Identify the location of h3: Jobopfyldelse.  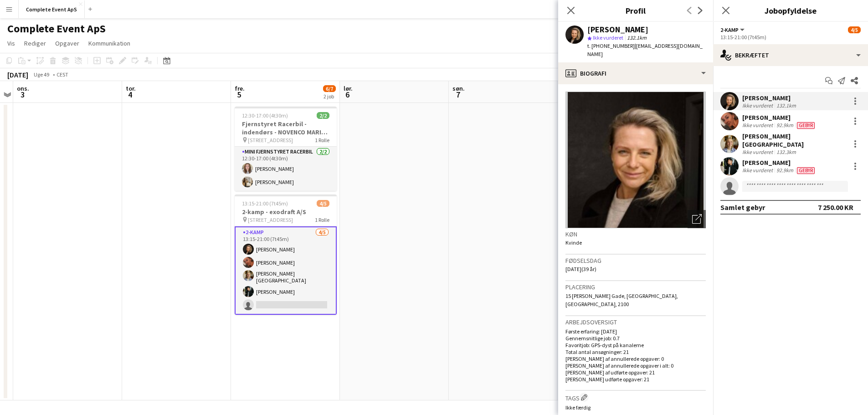
(790, 10).